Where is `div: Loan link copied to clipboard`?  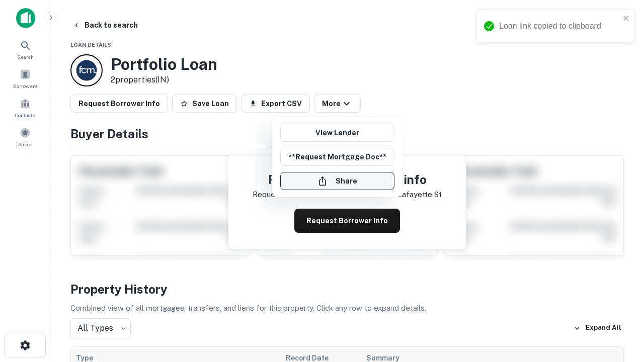 div: Loan link copied to clipboard is located at coordinates (560, 26).